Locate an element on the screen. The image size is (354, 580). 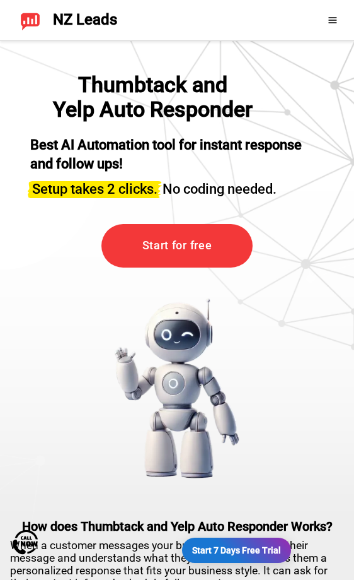
div: Thumbtack and is located at coordinates (153, 85).